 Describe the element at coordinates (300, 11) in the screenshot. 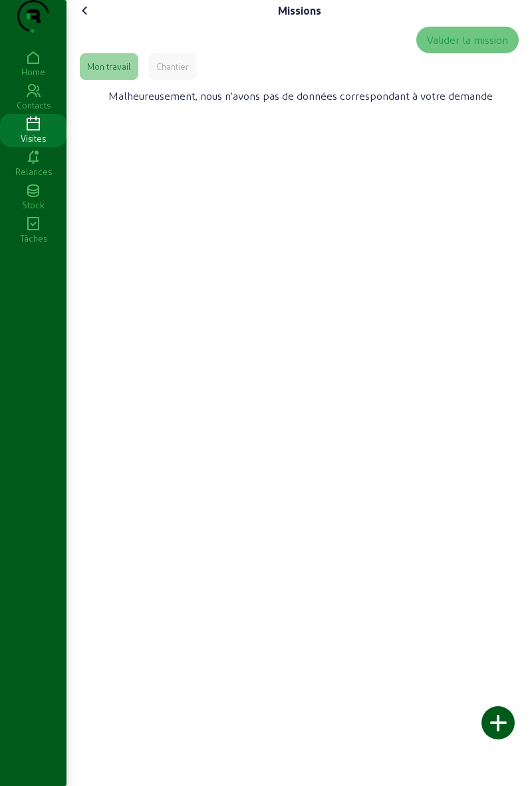

I see `div: Missions` at that location.